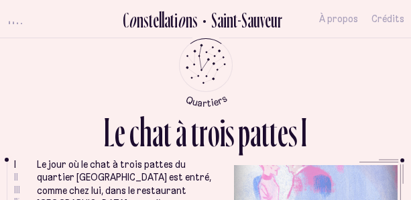 The image size is (411, 200). I want to click on div: I, so click(304, 131).